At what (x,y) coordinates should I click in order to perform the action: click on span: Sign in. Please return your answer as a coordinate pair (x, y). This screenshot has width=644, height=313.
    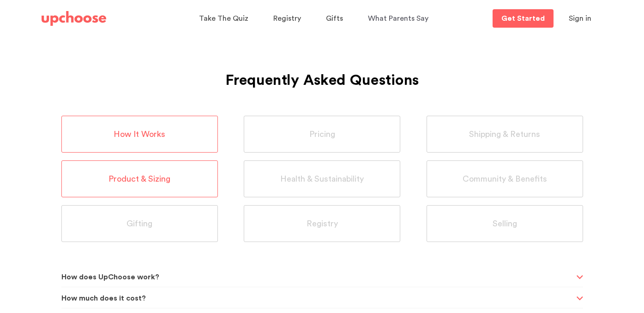
    Looking at the image, I should click on (580, 18).